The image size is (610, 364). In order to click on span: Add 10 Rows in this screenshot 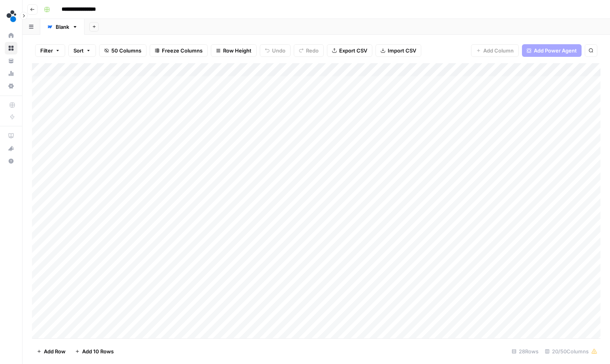, I will do `click(98, 352)`.